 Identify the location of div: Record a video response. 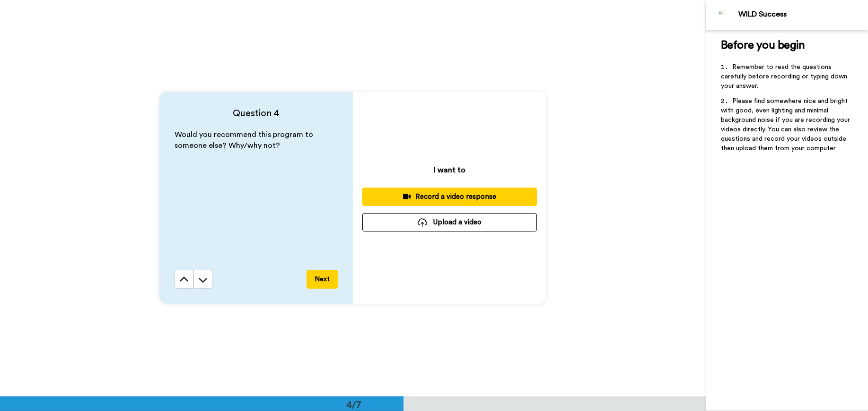
(450, 197).